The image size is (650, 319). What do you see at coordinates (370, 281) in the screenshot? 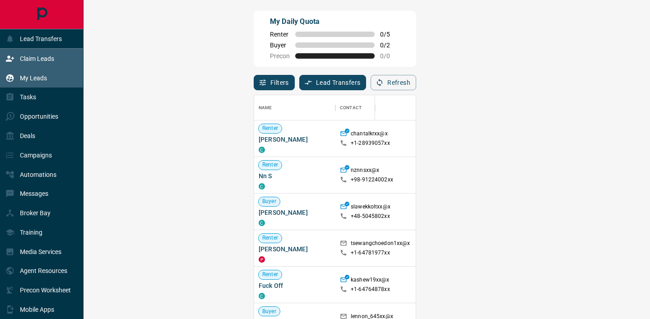
I see `p: kashew19xx@x` at bounding box center [370, 281].